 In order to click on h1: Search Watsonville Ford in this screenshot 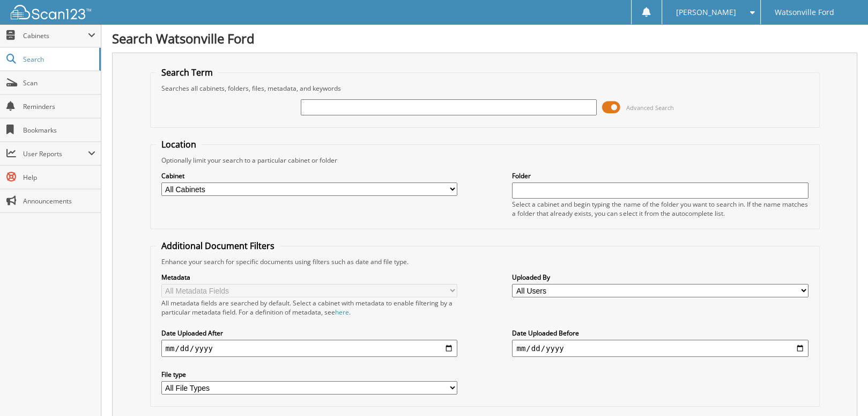, I will do `click(485, 38)`.